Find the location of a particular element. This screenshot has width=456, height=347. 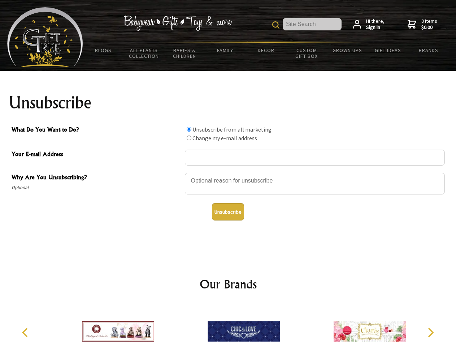

textarea: Why Are You Unsubscribing? is located at coordinates (315, 184).